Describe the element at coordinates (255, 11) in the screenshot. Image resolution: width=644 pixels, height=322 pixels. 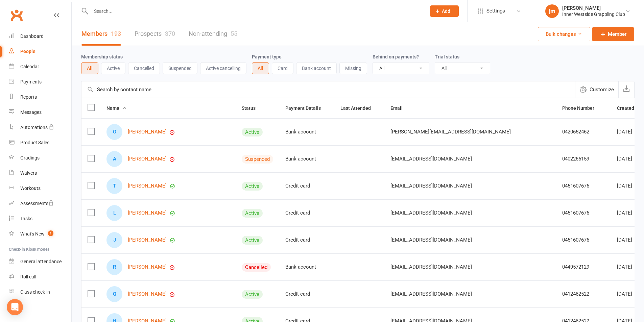
I see `input: Search...` at that location.